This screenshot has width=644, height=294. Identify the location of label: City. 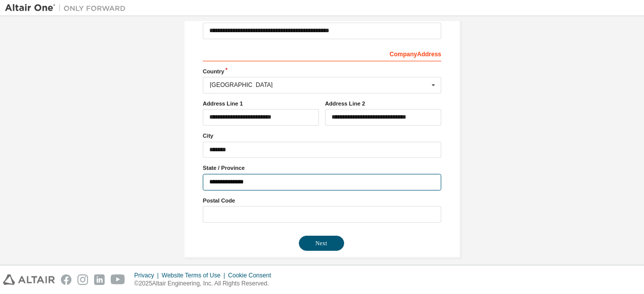
(322, 136).